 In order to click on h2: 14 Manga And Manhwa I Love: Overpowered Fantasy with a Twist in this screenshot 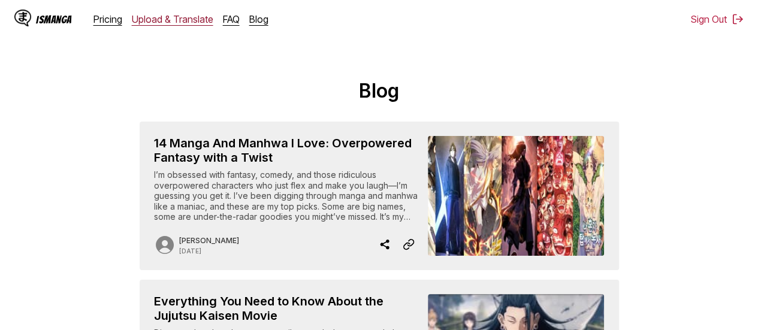, I will do `click(286, 150)`.